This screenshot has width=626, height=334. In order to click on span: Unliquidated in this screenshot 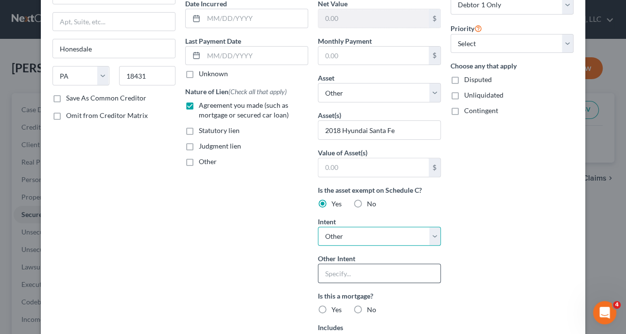, I will do `click(483, 95)`.